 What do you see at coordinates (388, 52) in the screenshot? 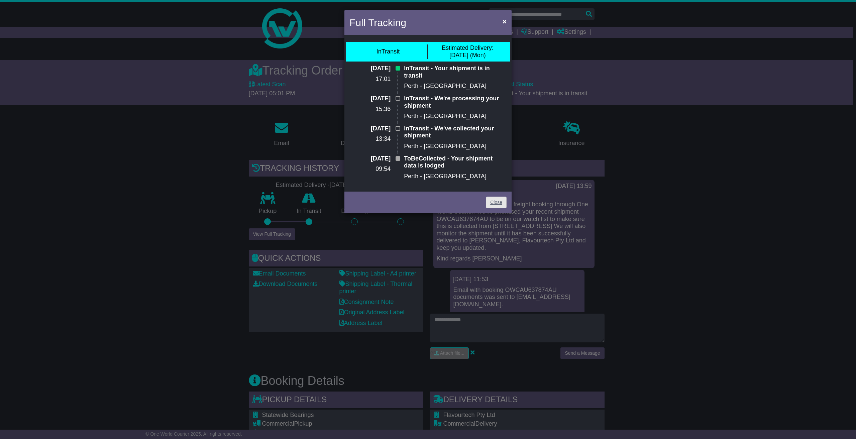
I see `div: InTransit` at bounding box center [388, 52].